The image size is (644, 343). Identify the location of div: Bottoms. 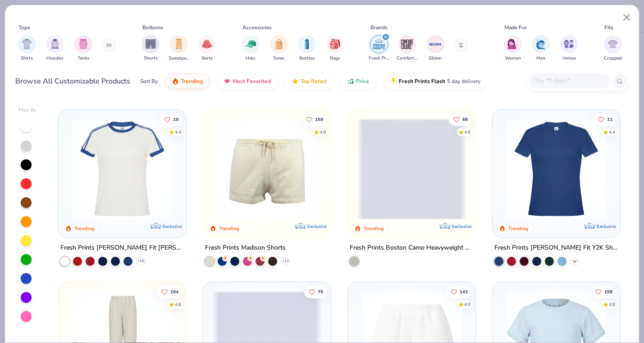
(153, 28).